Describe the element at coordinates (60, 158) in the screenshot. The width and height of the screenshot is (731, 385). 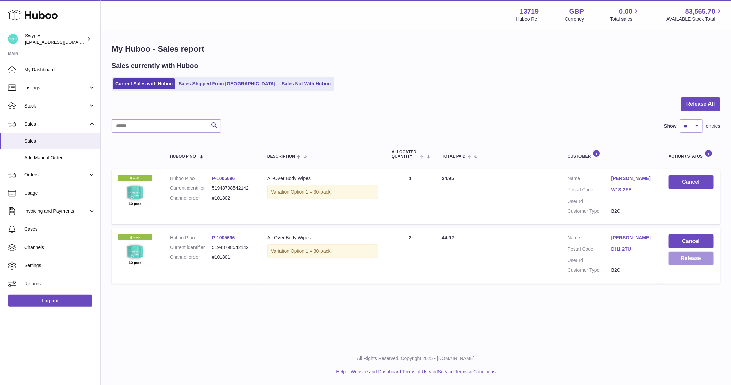
I see `span: Add Manual Order` at that location.